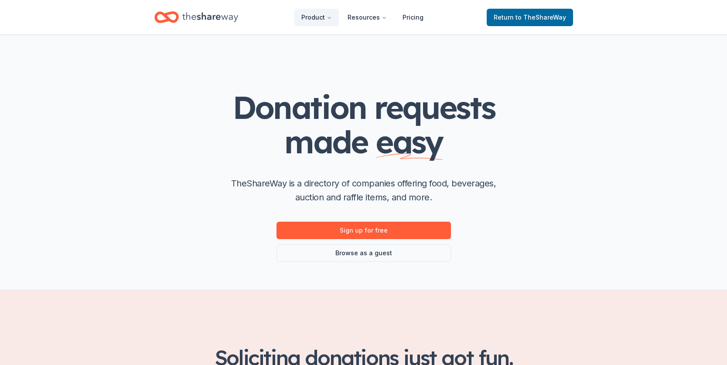  Describe the element at coordinates (530, 17) in the screenshot. I see `a: Returnto TheShareWay` at that location.